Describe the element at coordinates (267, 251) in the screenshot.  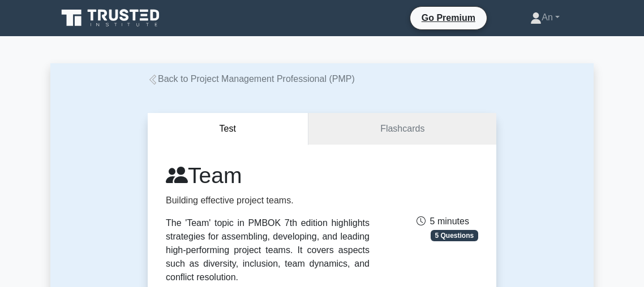
I see `div: The 'Team' topic in PMBOK 7th edition highlights strategies for assembling, developing, and leadi...` at that location.